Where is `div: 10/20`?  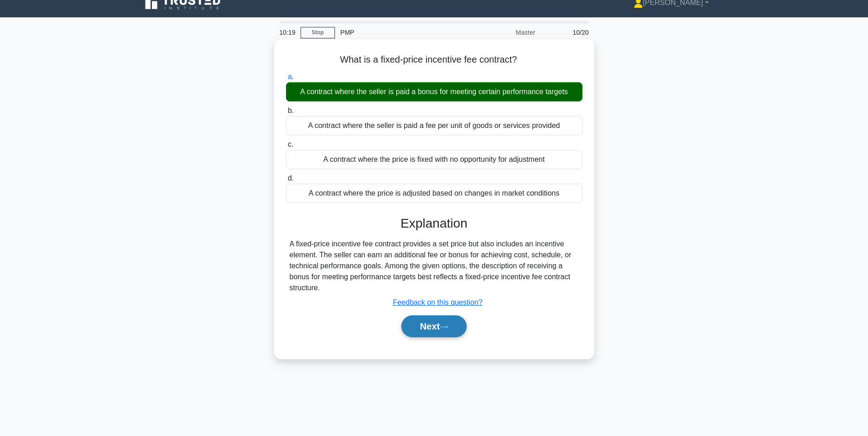
div: 10/20 is located at coordinates (568, 33).